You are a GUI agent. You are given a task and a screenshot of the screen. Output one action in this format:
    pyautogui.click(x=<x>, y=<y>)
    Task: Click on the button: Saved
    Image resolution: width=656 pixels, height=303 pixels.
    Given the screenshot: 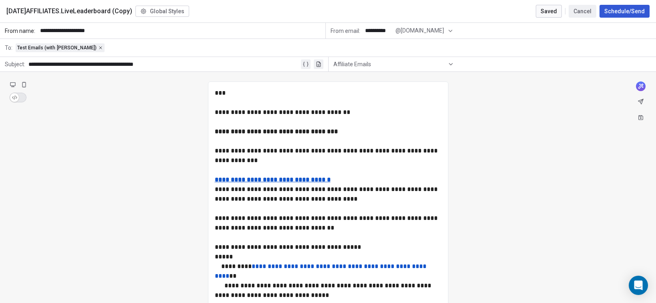 What is the action you would take?
    pyautogui.click(x=549, y=11)
    